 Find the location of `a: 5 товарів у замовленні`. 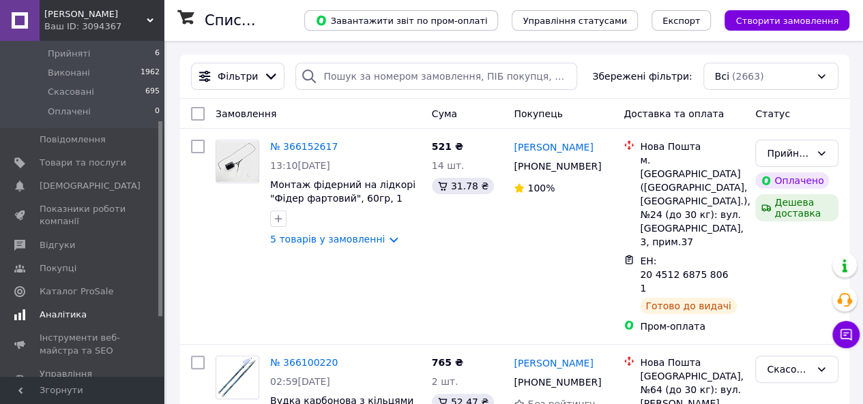

a: 5 товарів у замовленні is located at coordinates (327, 239).